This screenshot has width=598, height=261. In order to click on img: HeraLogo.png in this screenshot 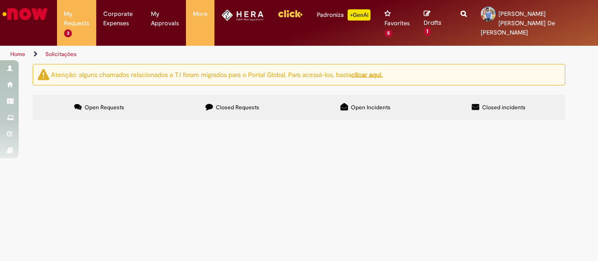, I will do `click(243, 15)`.